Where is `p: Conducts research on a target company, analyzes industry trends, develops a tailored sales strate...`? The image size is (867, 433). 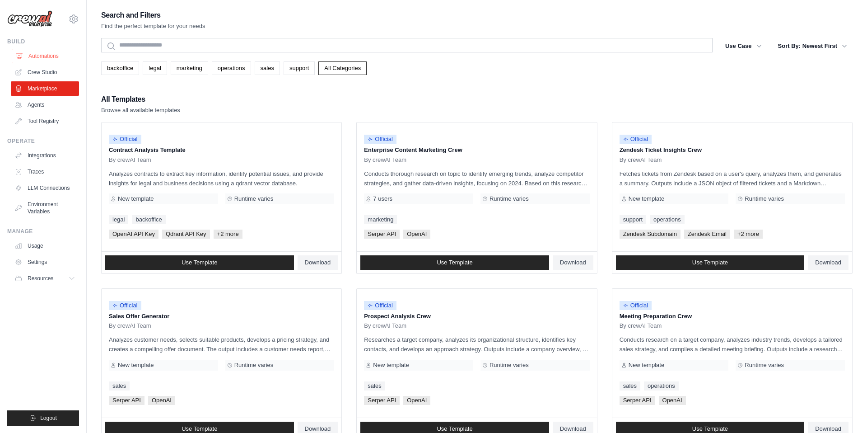 p: Conducts research on a target company, analyzes industry trends, develops a tailored sales strate... is located at coordinates (732, 344).